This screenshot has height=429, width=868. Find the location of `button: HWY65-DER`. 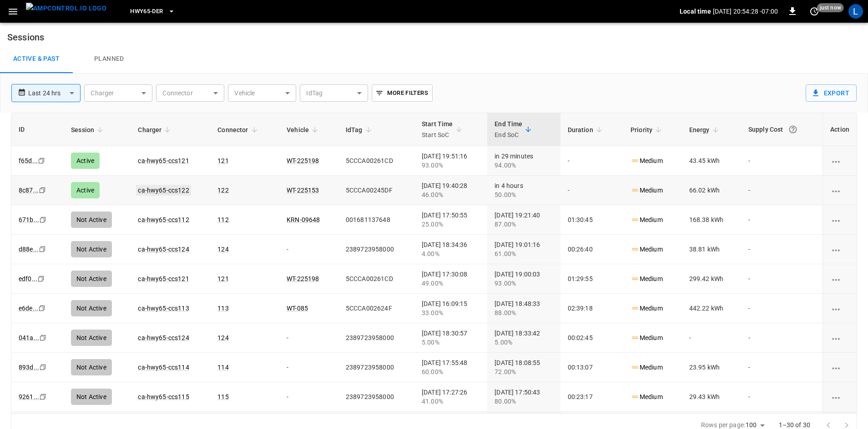

button: HWY65-DER is located at coordinates (152, 11).